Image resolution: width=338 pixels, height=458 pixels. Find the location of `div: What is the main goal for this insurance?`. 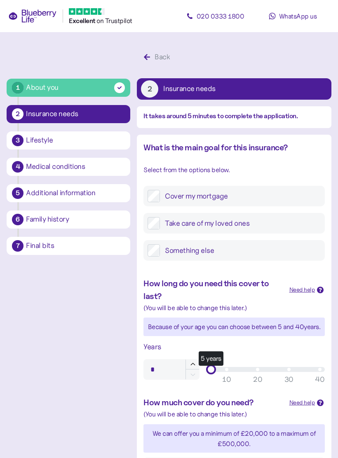

div: What is the main goal for this insurance? is located at coordinates (234, 148).